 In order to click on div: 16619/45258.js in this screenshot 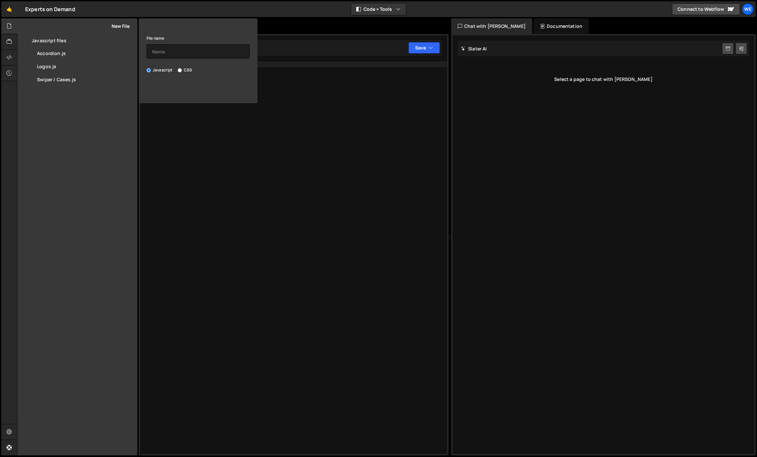, I will do `click(81, 80)`.